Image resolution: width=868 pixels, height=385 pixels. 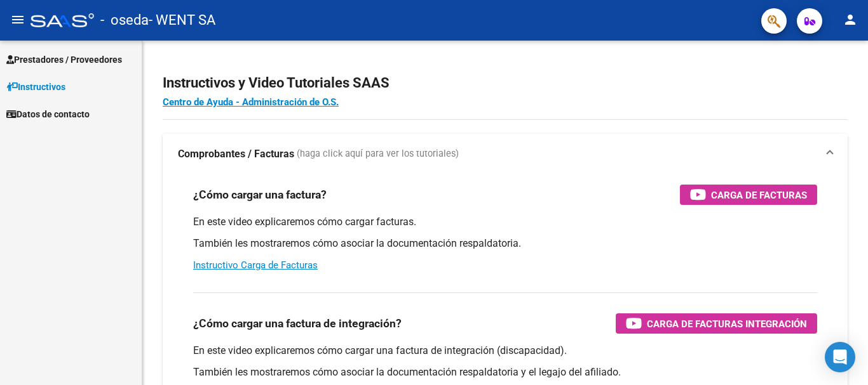 I want to click on span: Prestadores / Proveedores, so click(x=64, y=60).